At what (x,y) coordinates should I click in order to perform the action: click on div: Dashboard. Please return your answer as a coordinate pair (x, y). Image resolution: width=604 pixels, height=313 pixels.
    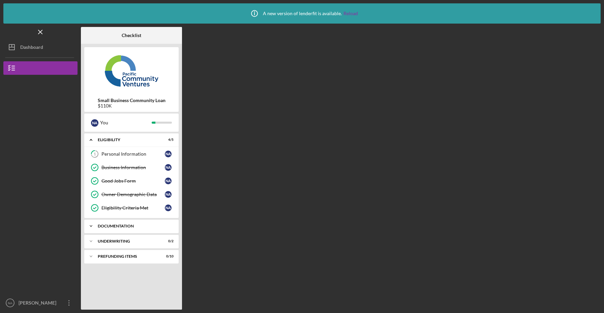
    Looking at the image, I should click on (32, 48).